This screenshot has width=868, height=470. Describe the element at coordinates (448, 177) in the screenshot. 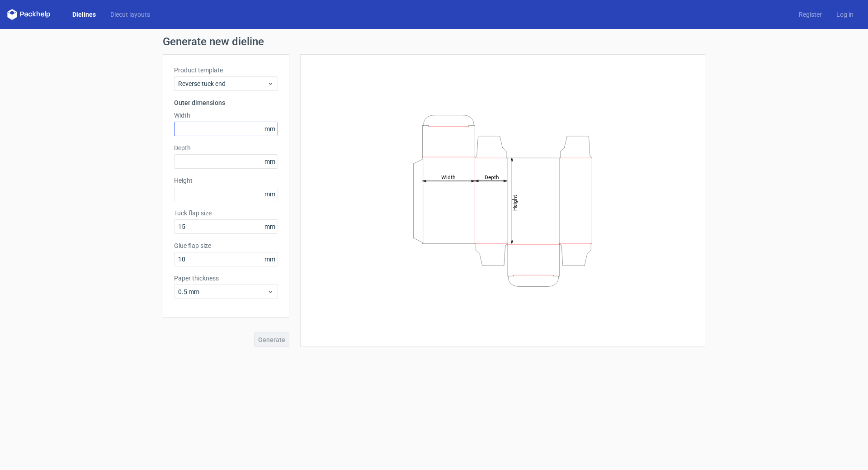

I see `tspan: Width` at that location.